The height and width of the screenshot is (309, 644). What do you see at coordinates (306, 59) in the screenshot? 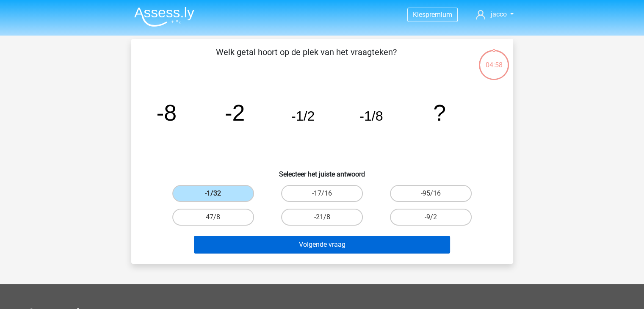
I see `p: Welk getal hoort op de plek van het vraagteken?` at bounding box center [306, 59].